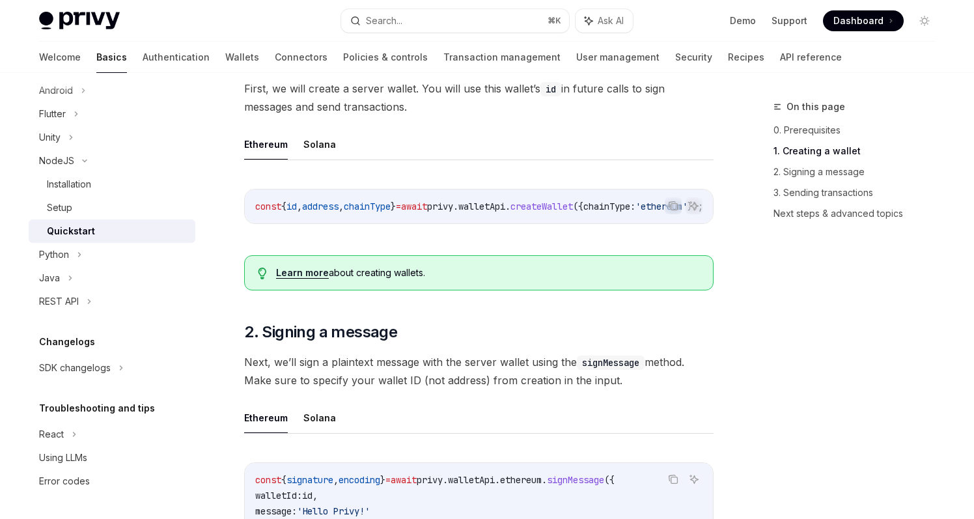 This screenshot has height=519, width=974. What do you see at coordinates (811, 57) in the screenshot?
I see `a: API reference` at bounding box center [811, 57].